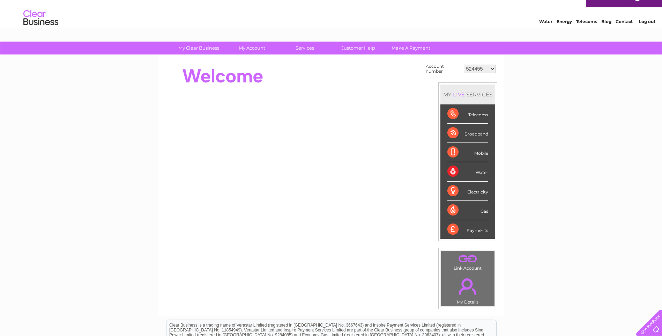 The height and width of the screenshot is (336, 662). I want to click on td: My Details, so click(468, 289).